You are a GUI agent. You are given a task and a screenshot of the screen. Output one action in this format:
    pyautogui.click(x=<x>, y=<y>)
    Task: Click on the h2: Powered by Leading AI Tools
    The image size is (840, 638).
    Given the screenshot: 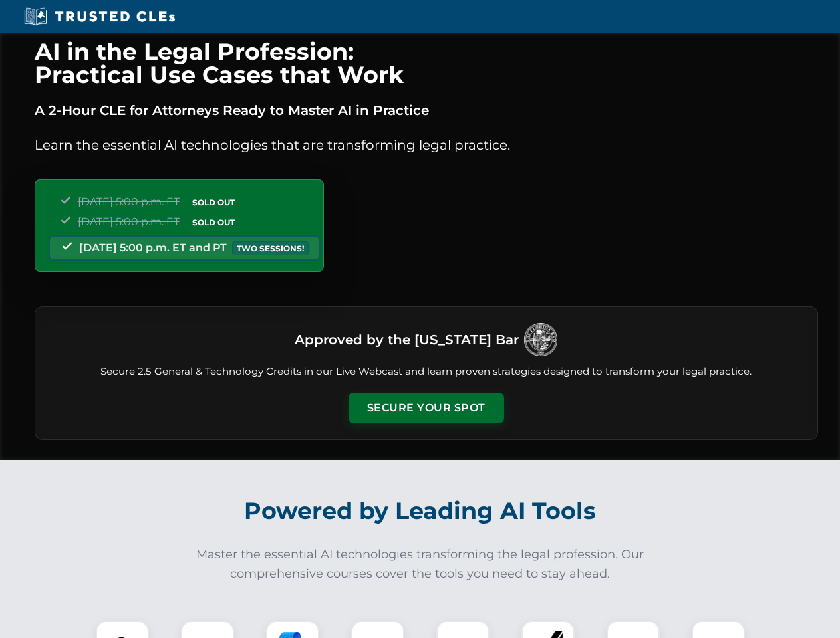 What is the action you would take?
    pyautogui.click(x=420, y=511)
    